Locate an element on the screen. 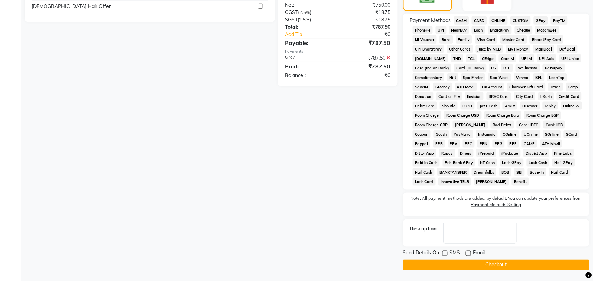 The image size is (593, 281). div: Total: is located at coordinates (309, 27).